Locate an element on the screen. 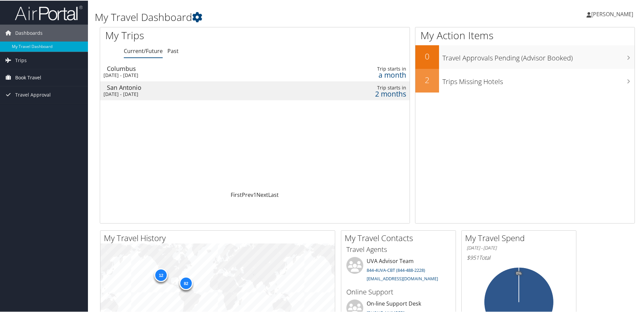 The width and height of the screenshot is (644, 312). h1: My Trips is located at coordinates (191, 35).